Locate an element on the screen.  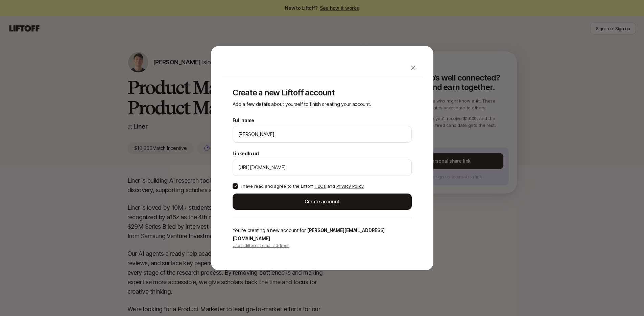
a: Privacy Policy is located at coordinates (350, 186).